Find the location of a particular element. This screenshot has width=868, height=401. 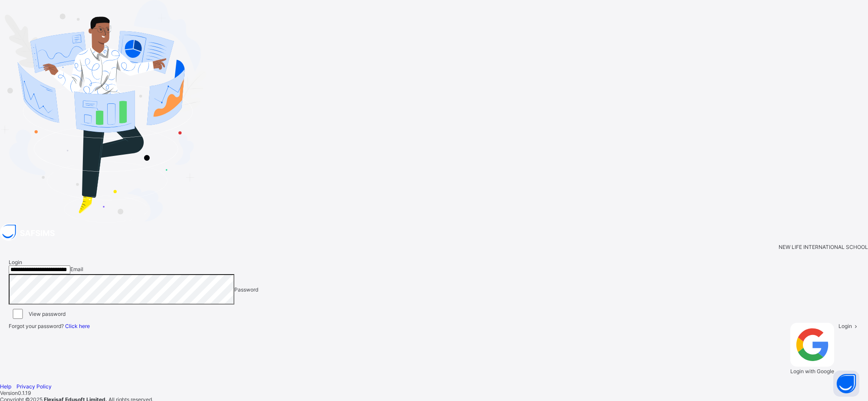

span: Forgot your password? is located at coordinates (49, 325).